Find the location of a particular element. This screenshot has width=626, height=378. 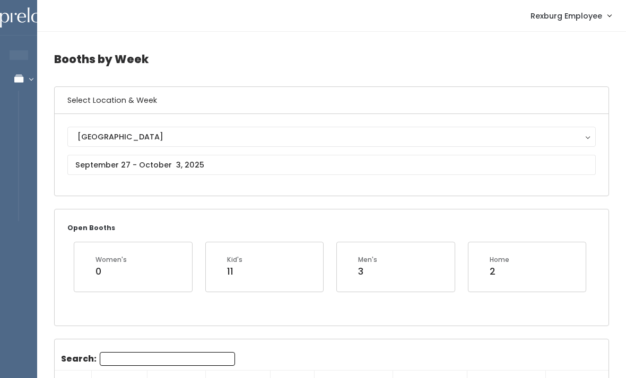

span: Rexburg Employee is located at coordinates (566, 16).